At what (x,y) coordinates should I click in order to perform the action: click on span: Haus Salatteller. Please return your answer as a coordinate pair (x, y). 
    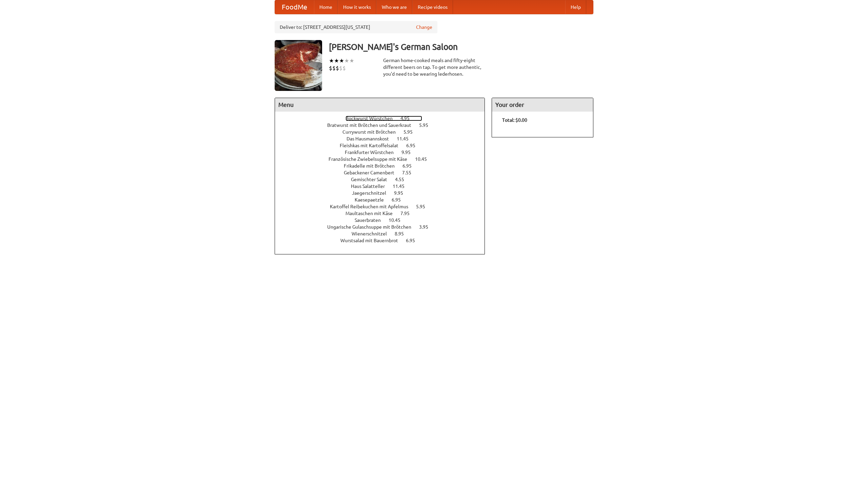
    Looking at the image, I should click on (371, 186).